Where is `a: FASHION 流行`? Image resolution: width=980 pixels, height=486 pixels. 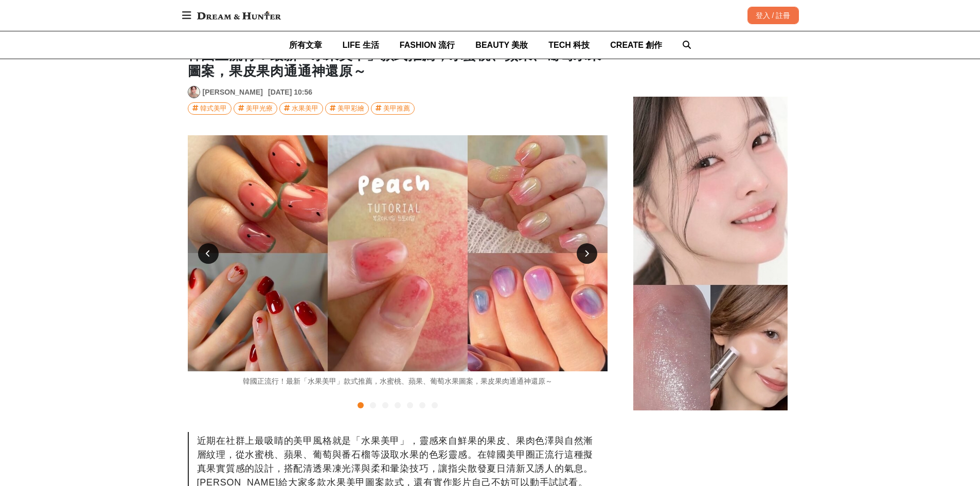 a: FASHION 流行 is located at coordinates (427, 45).